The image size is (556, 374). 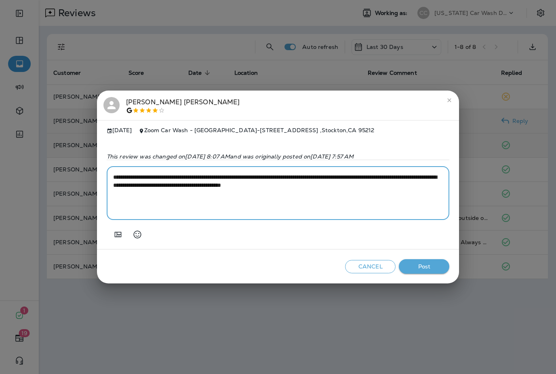 What do you see at coordinates (449, 100) in the screenshot?
I see `button: close` at bounding box center [449, 100].